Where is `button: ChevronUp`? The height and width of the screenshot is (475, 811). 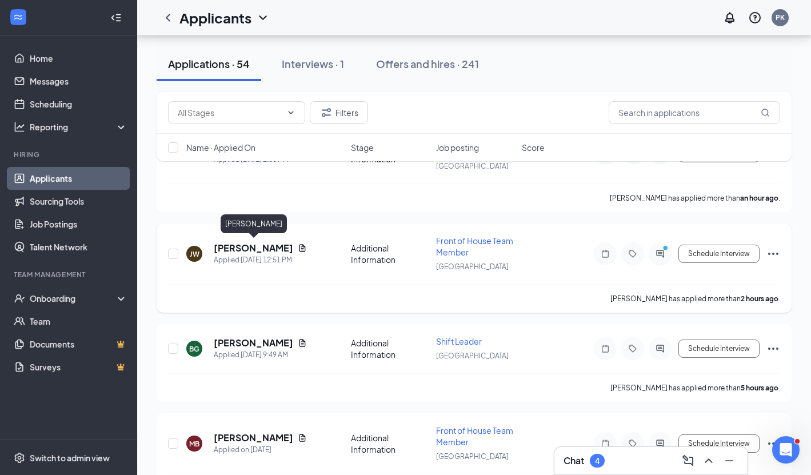
button: ChevronUp is located at coordinates (709, 461).